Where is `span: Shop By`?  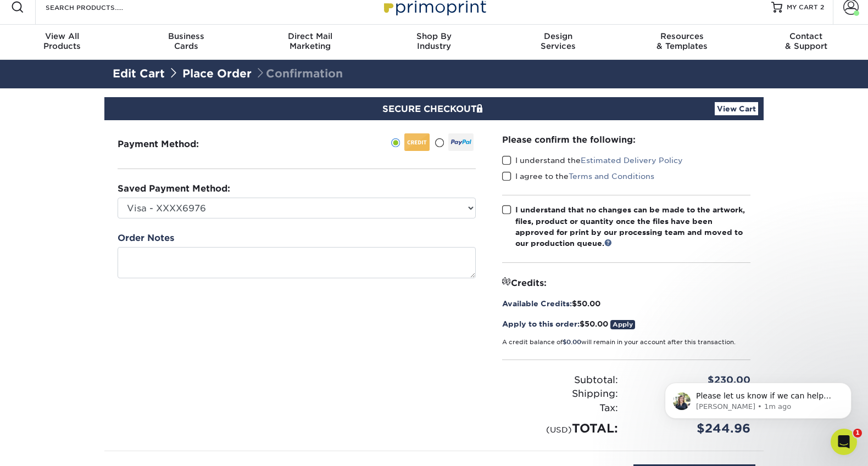 span: Shop By is located at coordinates (434, 36).